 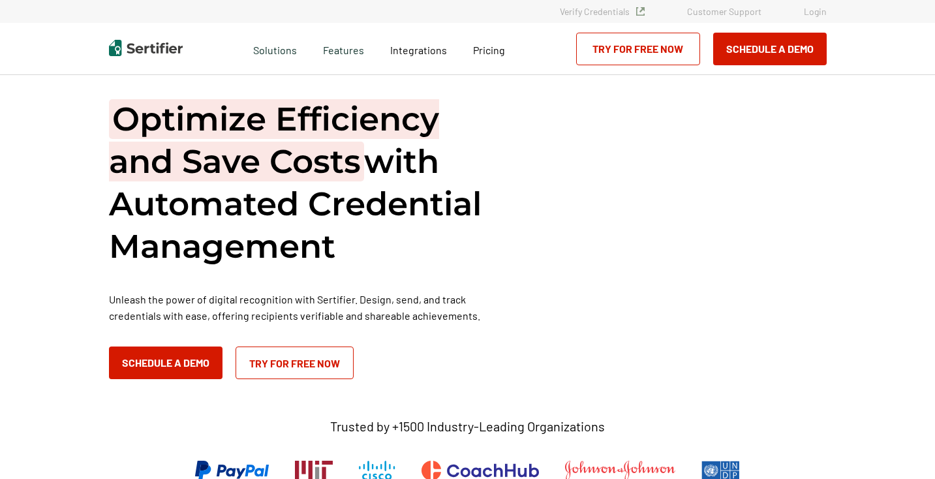 I want to click on span: Pricing, so click(x=489, y=50).